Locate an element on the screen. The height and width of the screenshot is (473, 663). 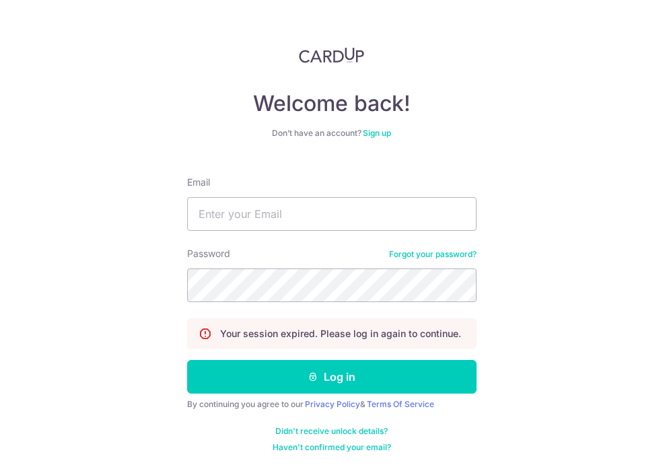
a: Sign up is located at coordinates (377, 133).